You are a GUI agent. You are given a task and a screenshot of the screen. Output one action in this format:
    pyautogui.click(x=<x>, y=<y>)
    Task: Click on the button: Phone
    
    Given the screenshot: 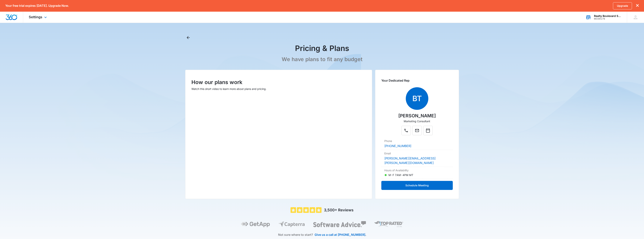 What is the action you would take?
    pyautogui.click(x=406, y=131)
    